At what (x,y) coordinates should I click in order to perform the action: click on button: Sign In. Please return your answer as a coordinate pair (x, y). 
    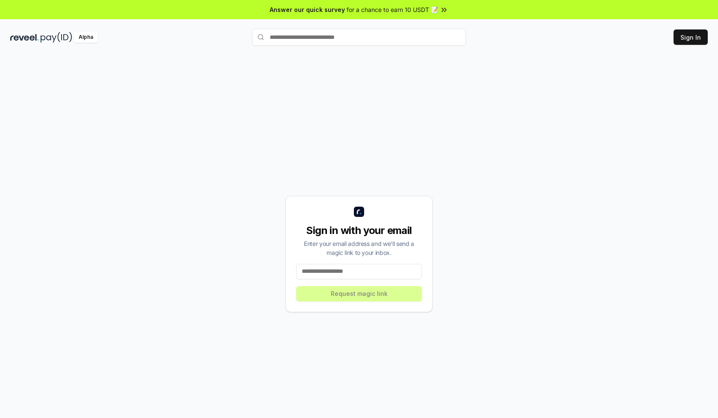
    Looking at the image, I should click on (691, 37).